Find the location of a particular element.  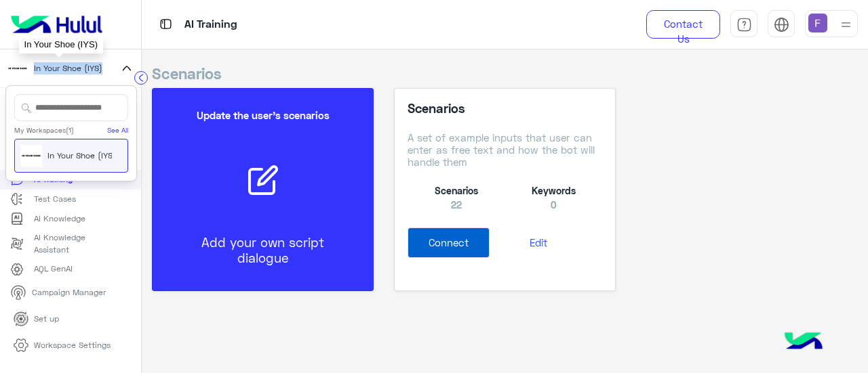

img: profile is located at coordinates (846, 24).